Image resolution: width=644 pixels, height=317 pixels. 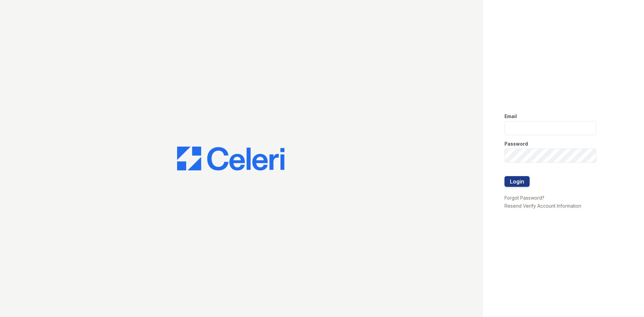 What do you see at coordinates (543, 206) in the screenshot?
I see `a: Resend Verify Account Information` at bounding box center [543, 206].